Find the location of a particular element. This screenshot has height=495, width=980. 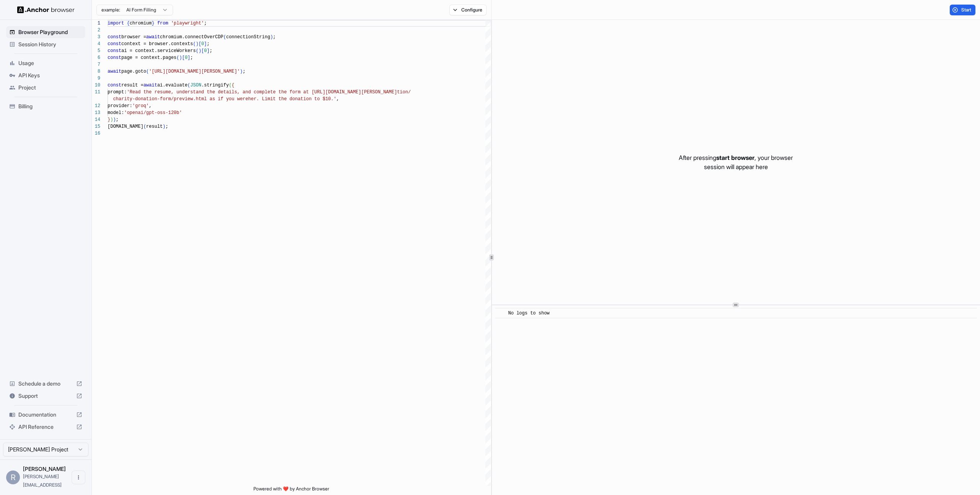

span: from is located at coordinates (163, 23).